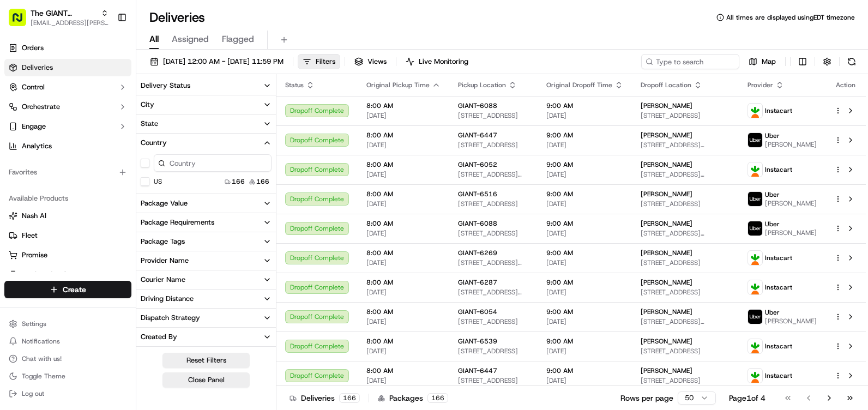 The height and width of the screenshot is (410, 868). What do you see at coordinates (206, 203) in the screenshot?
I see `button: Package Value` at bounding box center [206, 203].